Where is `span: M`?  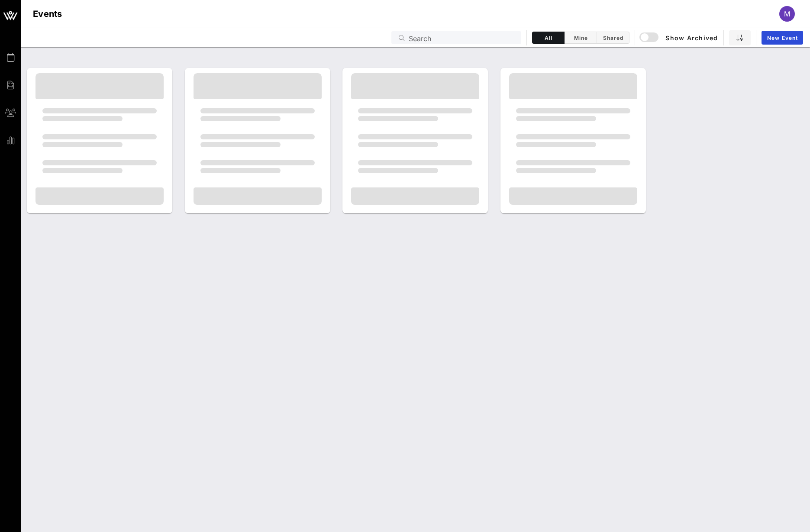 span: M is located at coordinates (787, 14).